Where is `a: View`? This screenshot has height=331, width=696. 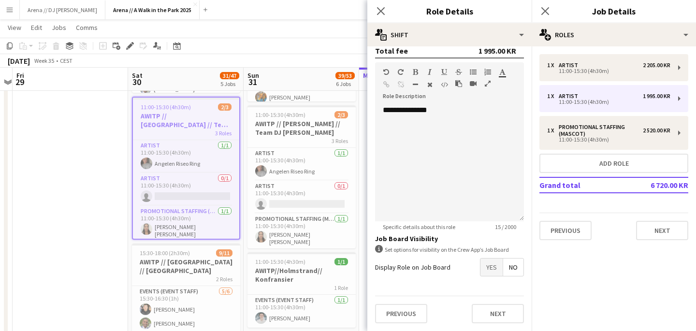 a: View is located at coordinates (14, 28).